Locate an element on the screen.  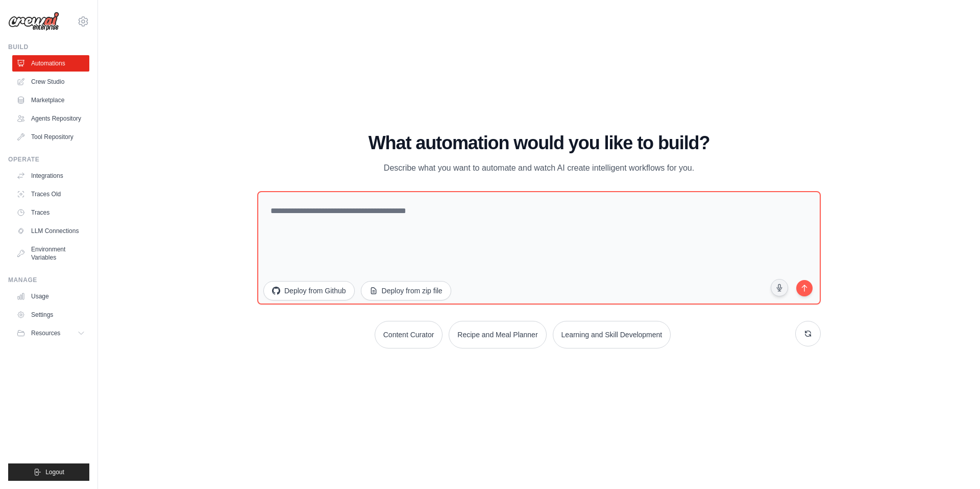
a: Environment Variables is located at coordinates (51, 253).